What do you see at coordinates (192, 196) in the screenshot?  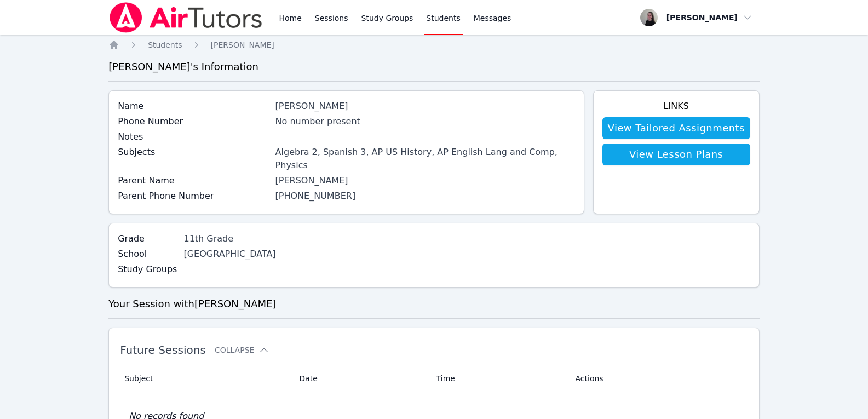 I see `label: Parent Phone Number` at bounding box center [192, 196].